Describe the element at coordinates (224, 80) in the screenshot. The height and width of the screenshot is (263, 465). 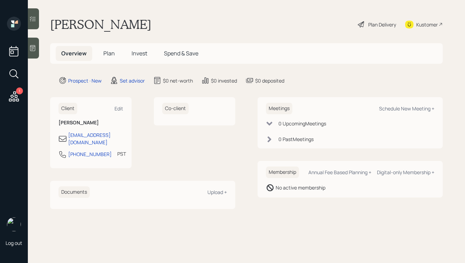
I see `div: $0 invested` at that location.